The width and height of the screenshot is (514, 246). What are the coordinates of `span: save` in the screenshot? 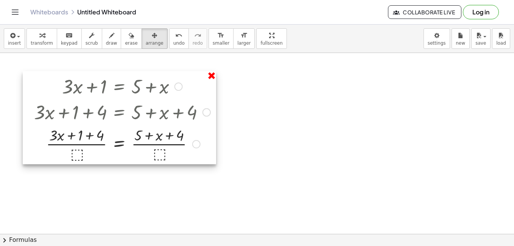 It's located at (481, 43).